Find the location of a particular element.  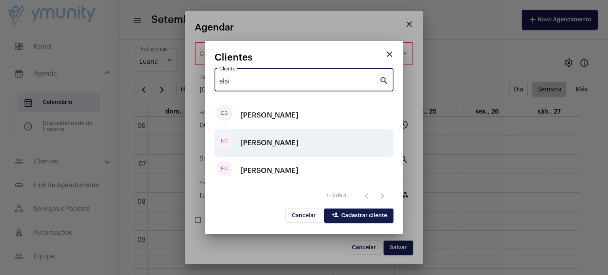

button: Página anterior is located at coordinates (366, 195).